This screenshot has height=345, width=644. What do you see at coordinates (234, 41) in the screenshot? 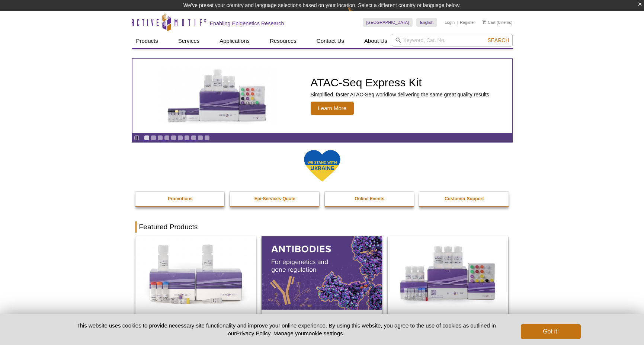
I see `a: Applications` at bounding box center [234, 41].